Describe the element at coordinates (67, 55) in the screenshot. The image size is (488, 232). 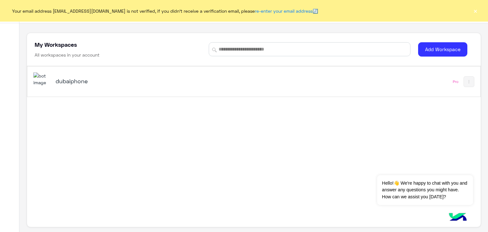
I see `h6: All workspaces in your account` at that location.